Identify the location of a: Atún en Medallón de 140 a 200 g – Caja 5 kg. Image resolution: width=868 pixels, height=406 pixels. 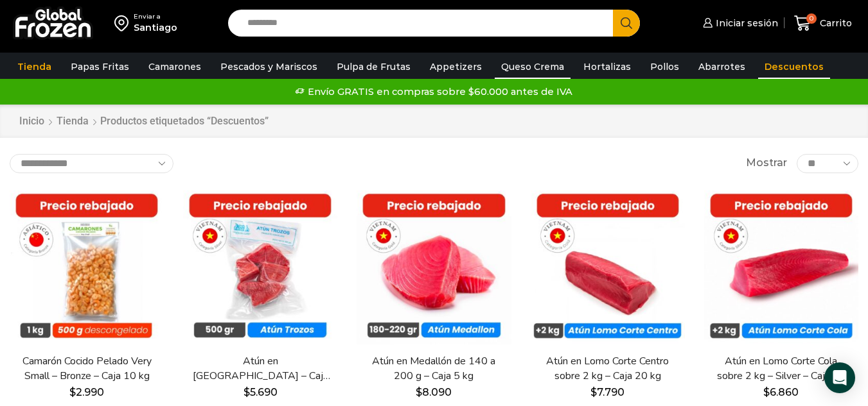
(433, 369).